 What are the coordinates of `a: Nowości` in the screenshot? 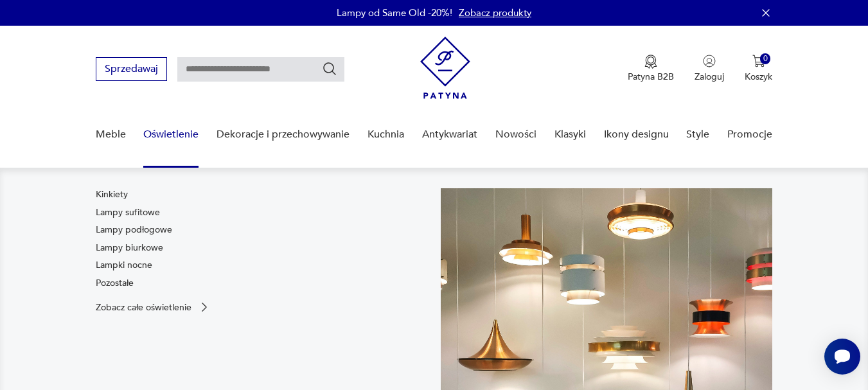 It's located at (516, 134).